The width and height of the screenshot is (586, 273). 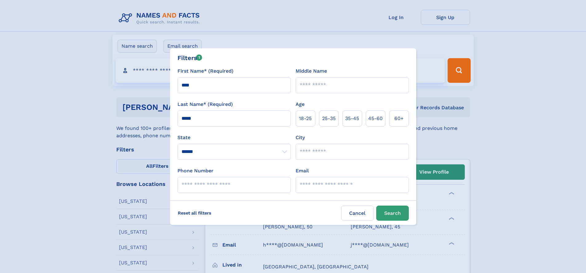 I want to click on label: Reset all filters, so click(x=194, y=213).